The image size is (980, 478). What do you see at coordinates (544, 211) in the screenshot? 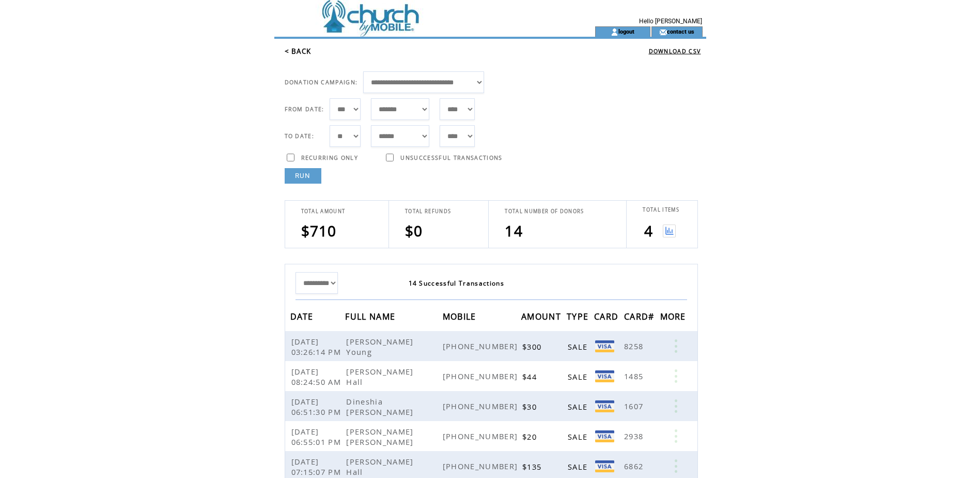
I see `span: TOTAL NUMBER OF DONORS` at bounding box center [544, 211].